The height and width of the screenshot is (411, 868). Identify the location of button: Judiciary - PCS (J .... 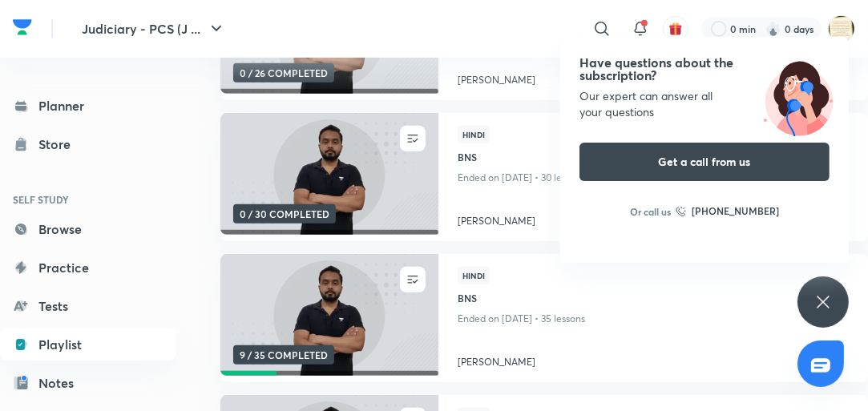
(154, 29).